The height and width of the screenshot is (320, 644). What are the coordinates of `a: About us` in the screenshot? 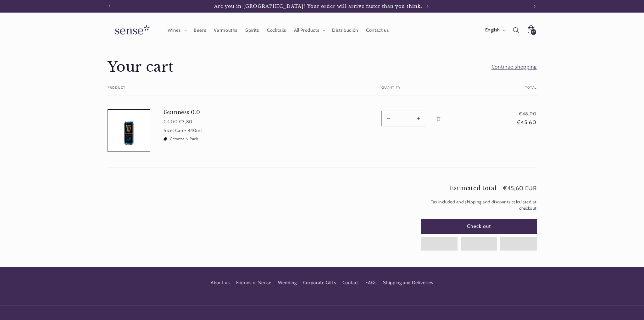 It's located at (220, 284).